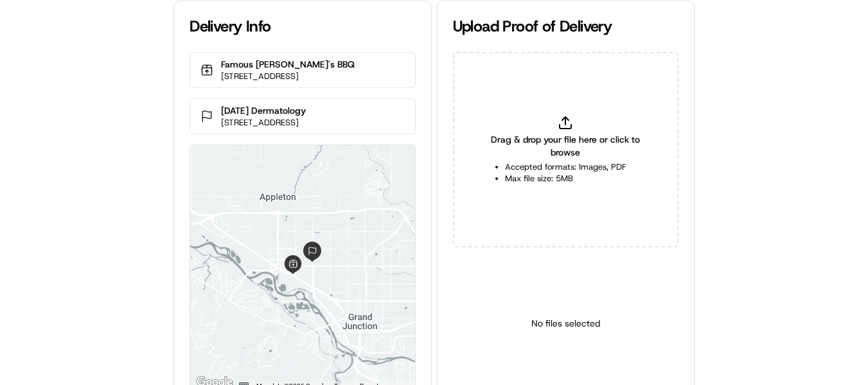 The height and width of the screenshot is (385, 868). What do you see at coordinates (565, 323) in the screenshot?
I see `p: No files selected` at bounding box center [565, 323].